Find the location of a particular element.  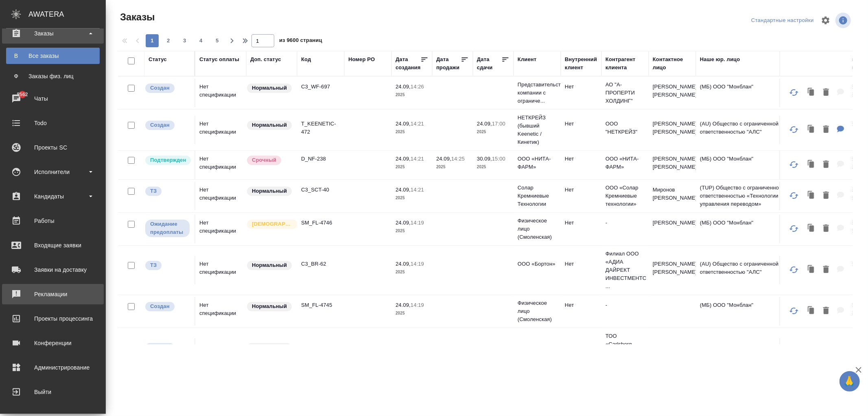

div: Todo is located at coordinates (53, 123).